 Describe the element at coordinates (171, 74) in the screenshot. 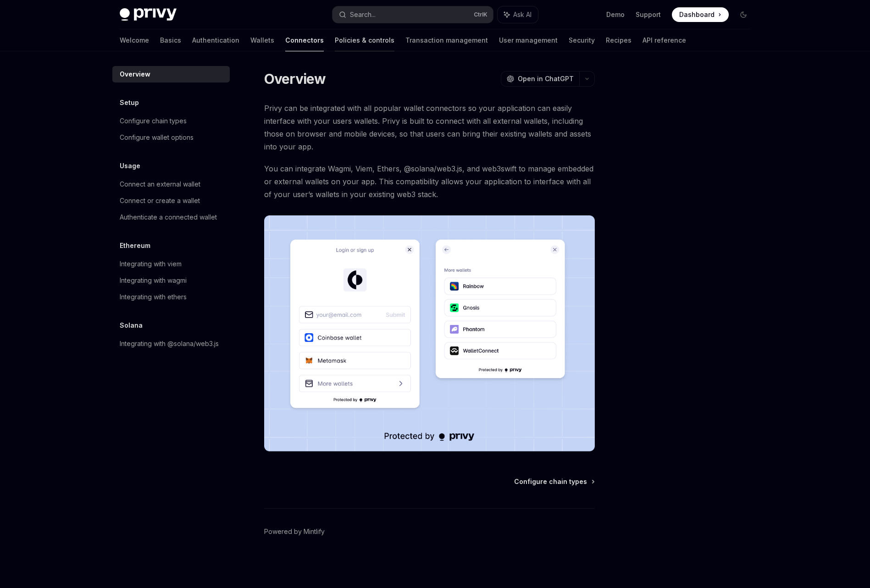

I see `a: Overview` at that location.